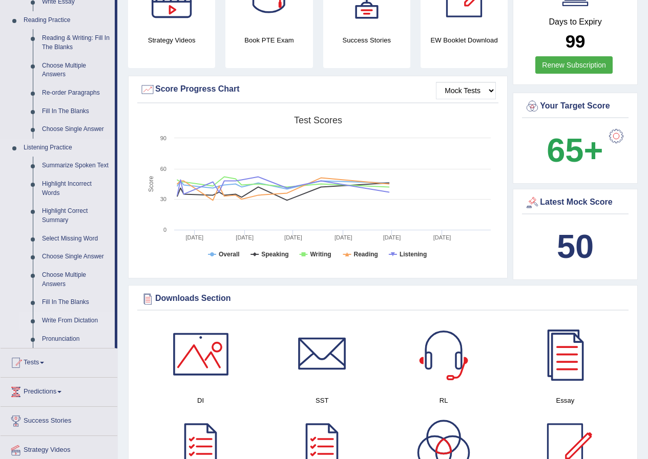 This screenshot has width=648, height=459. I want to click on h4: Strategy Videos, so click(172, 40).